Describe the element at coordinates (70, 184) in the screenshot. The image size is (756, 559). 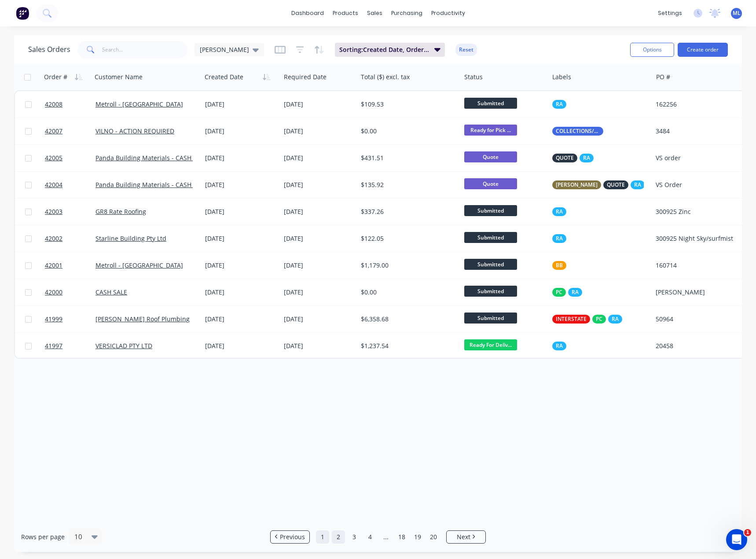
I see `a: 42004` at that location.